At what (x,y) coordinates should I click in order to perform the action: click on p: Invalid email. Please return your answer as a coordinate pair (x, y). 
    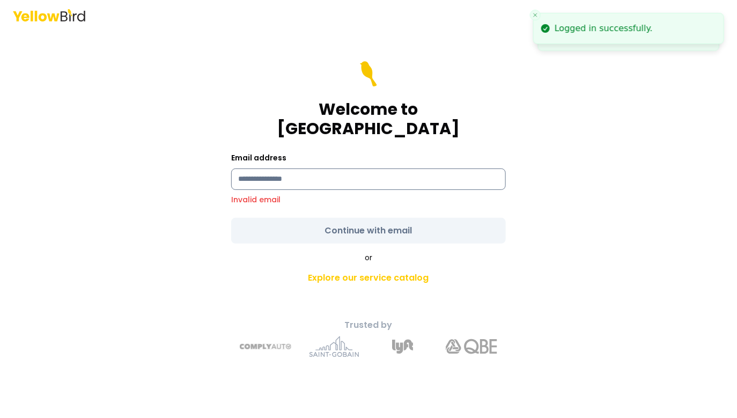
    Looking at the image, I should click on (369, 200).